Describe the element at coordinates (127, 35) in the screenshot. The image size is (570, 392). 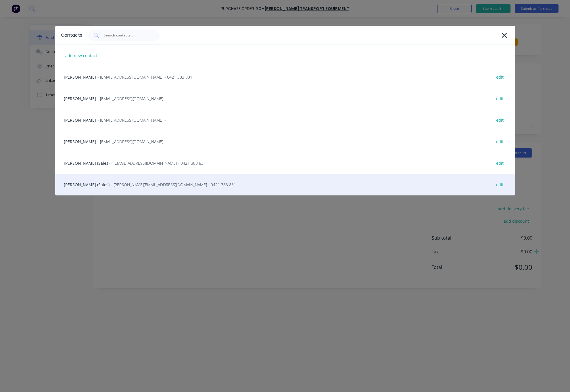
I see `input: Search contacts...` at that location.